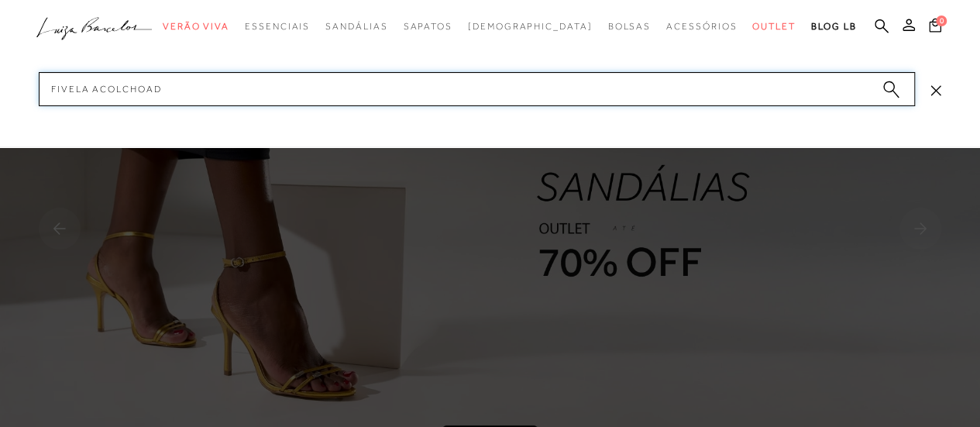 Image resolution: width=980 pixels, height=427 pixels. I want to click on span: Essenciais, so click(277, 26).